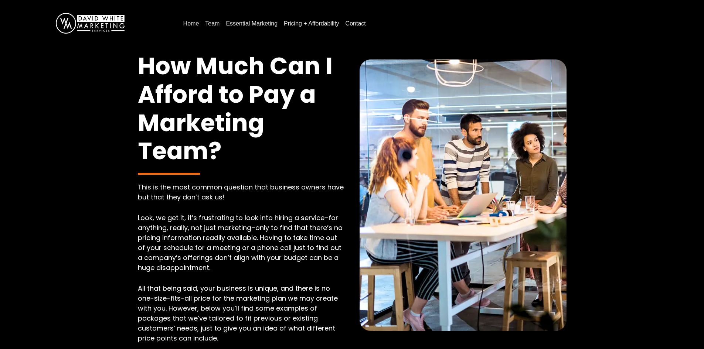 This screenshot has height=349, width=704. Describe the element at coordinates (90, 23) in the screenshot. I see `a: DavidWhite-Marketing-Logo` at that location.